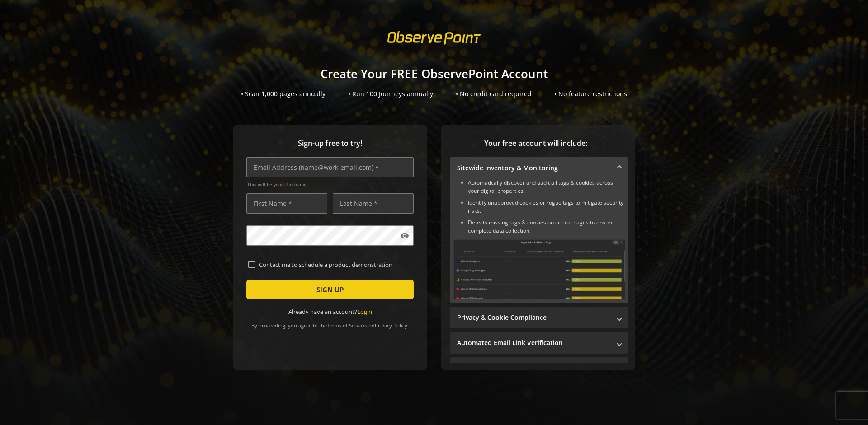 The height and width of the screenshot is (425, 868). What do you see at coordinates (539, 240) in the screenshot?
I see `div: Sitewide Inventory & Monitoring` at bounding box center [539, 240].